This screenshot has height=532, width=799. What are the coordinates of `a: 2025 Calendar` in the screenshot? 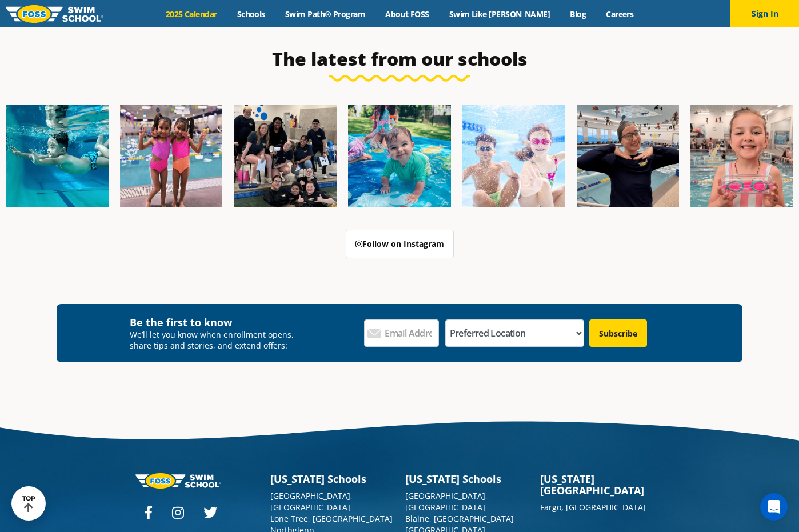 It's located at (191, 14).